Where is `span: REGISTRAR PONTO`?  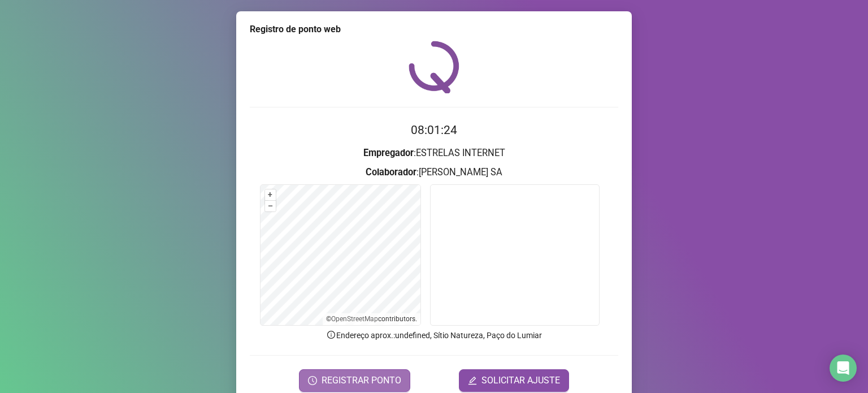
span: REGISTRAR PONTO is located at coordinates (361, 381).